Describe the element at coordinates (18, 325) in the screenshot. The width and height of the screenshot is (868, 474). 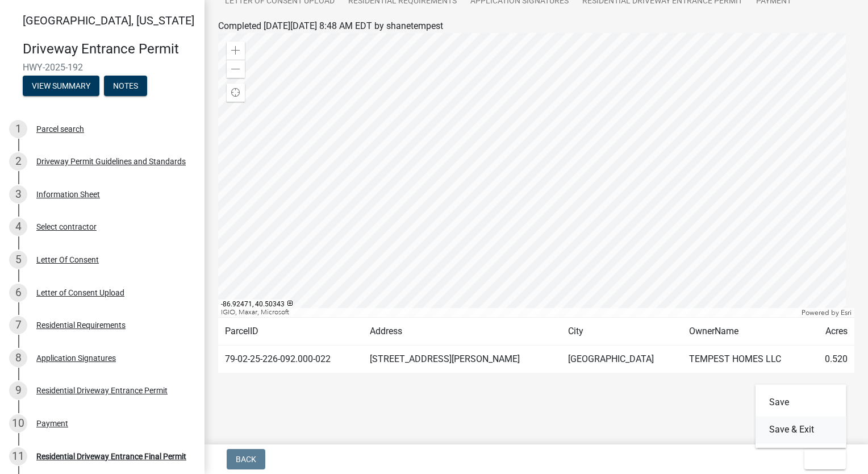
I see `div: 7` at that location.